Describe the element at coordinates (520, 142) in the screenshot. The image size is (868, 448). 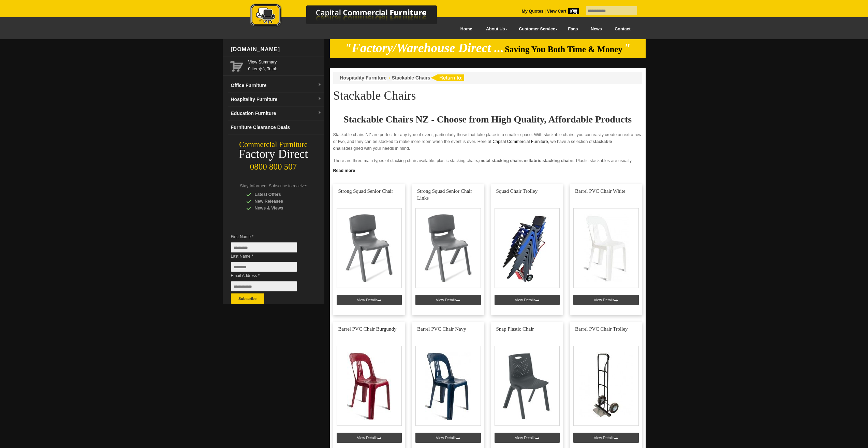
I see `a: Capital Commercial Furniture` at that location.